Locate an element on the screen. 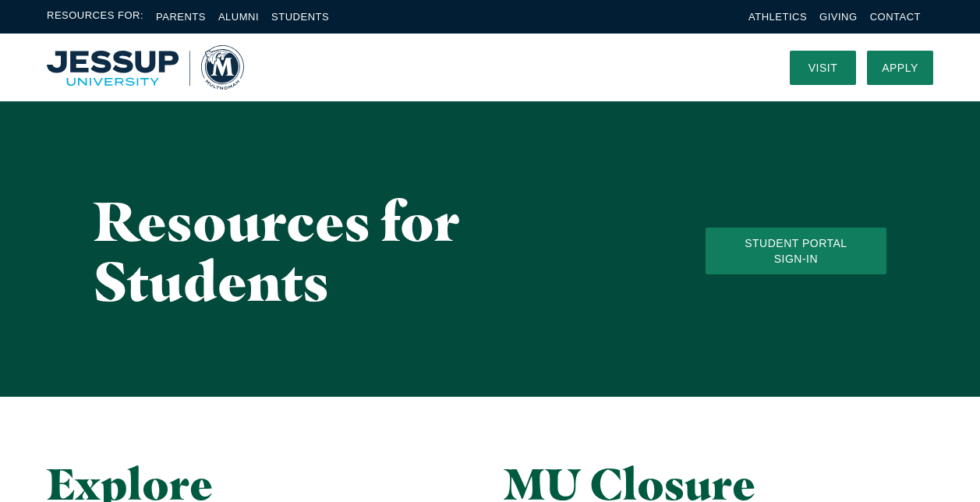 The image size is (980, 502). h1: Resources for Students is located at coordinates (368, 251).